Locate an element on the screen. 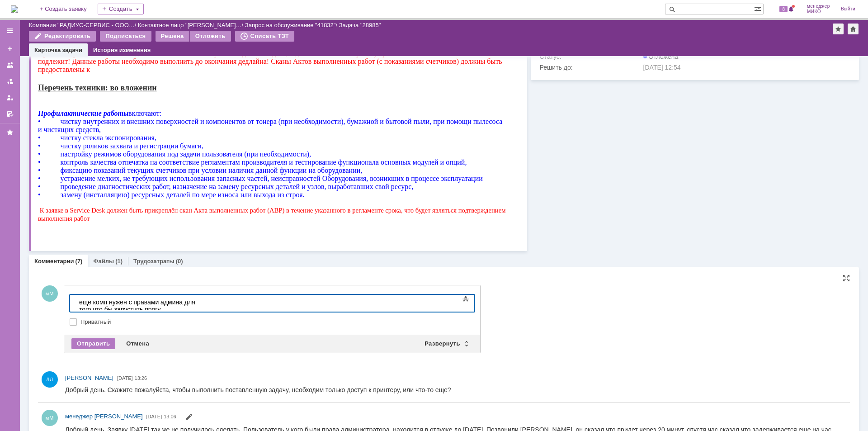 This screenshot has width=868, height=431. span: Редактировать is located at coordinates (189, 418).